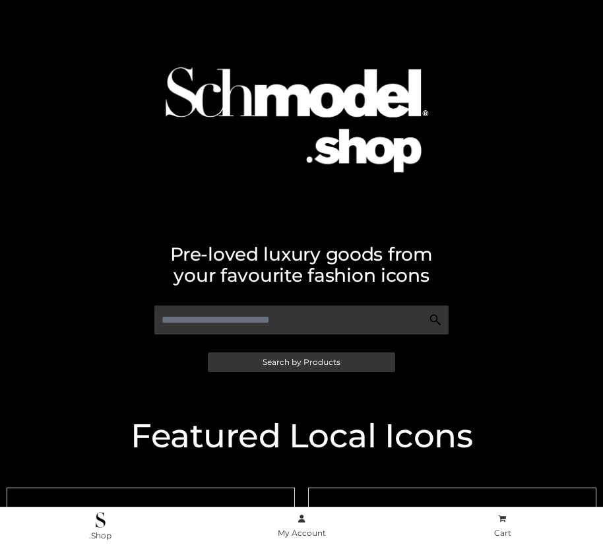 The image size is (603, 547). Describe the element at coordinates (302, 362) in the screenshot. I see `a: Search by Products` at that location.